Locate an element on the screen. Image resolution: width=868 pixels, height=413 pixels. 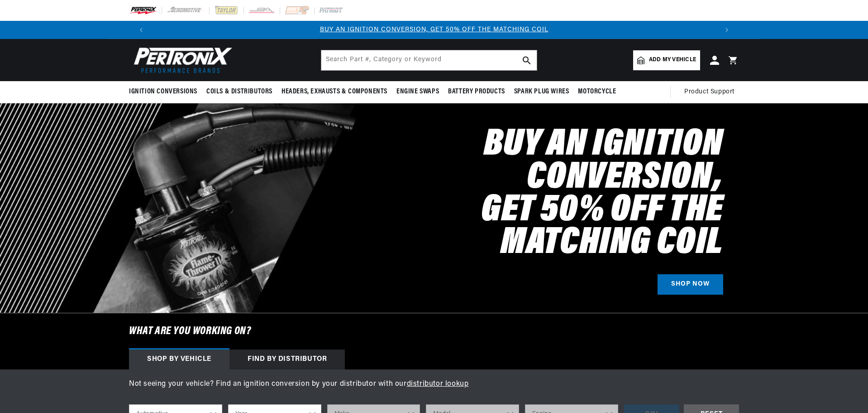
p: Not seeing your vehicle? Find an ignition conversion by your distributor with our is located at coordinates (434, 384).